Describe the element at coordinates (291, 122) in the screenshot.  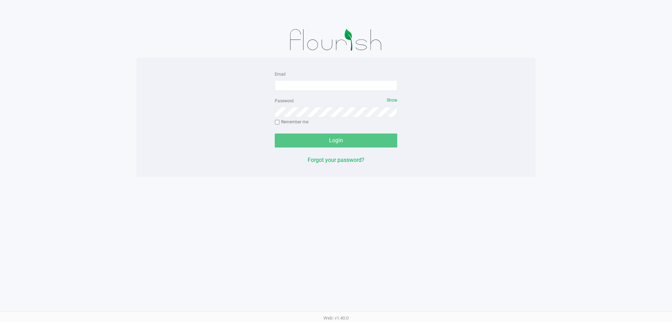
I see `label: Remember me` at that location.